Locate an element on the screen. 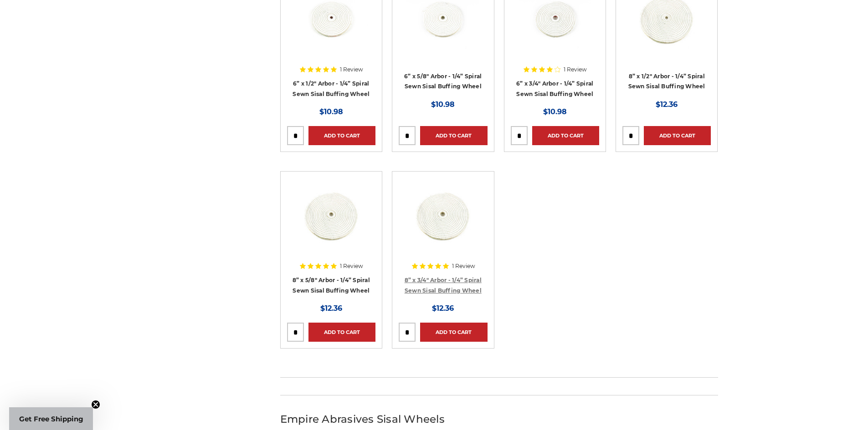 This screenshot has width=868, height=430. div: Get Free ShippingClose teaser is located at coordinates (51, 419).